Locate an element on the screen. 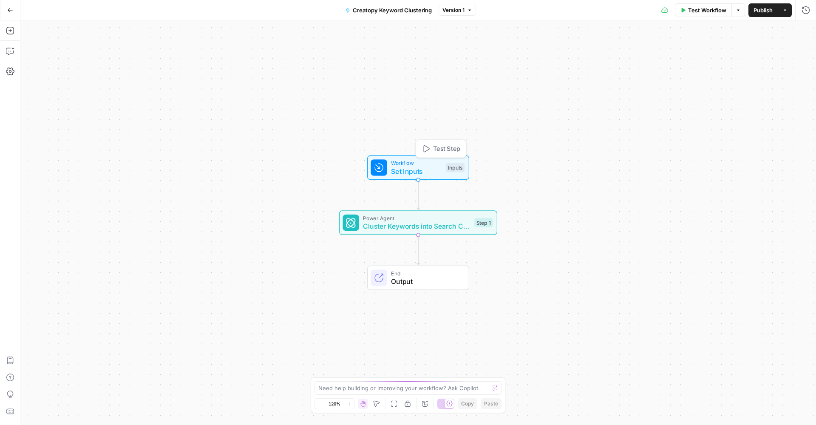  g: Edge from start to step_1 is located at coordinates (418, 195).